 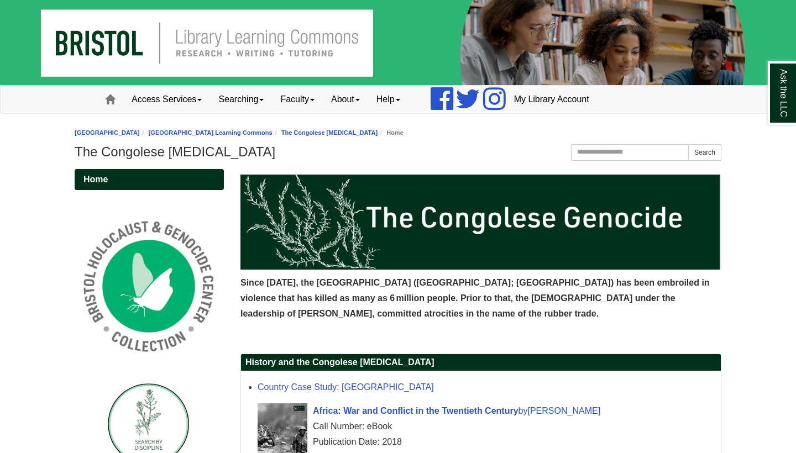 I want to click on a: Home, so click(x=149, y=180).